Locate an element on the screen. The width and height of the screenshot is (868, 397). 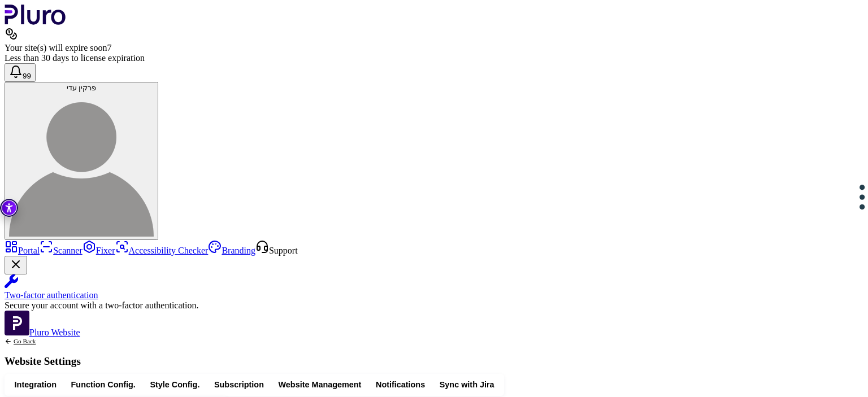
span: Integration is located at coordinates (36, 385).